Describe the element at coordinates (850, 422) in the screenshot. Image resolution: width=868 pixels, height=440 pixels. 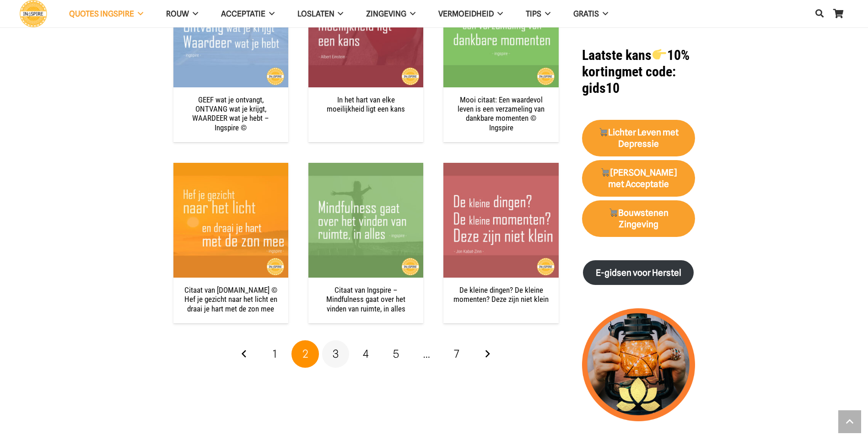
I see `a: Terug naar top` at that location.